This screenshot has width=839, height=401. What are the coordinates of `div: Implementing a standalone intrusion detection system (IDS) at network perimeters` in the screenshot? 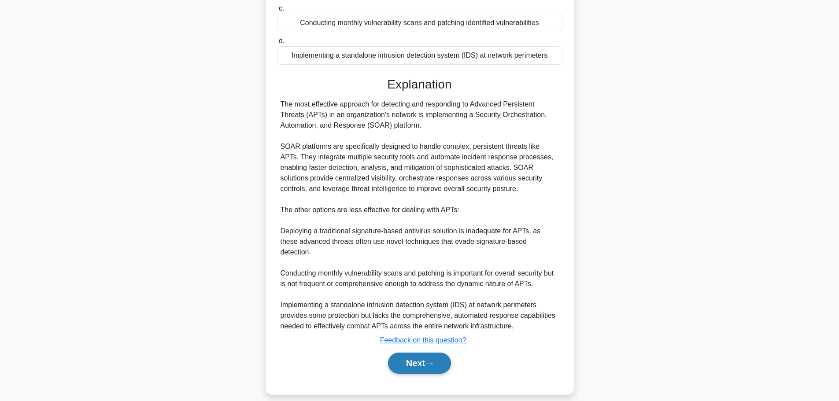 It's located at (420, 56).